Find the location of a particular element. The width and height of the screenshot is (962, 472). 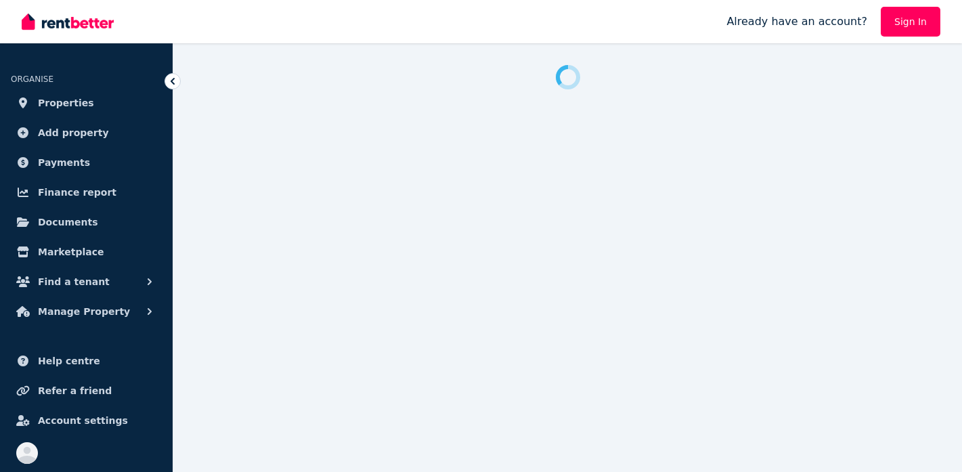

span: Finance report is located at coordinates (77, 192).